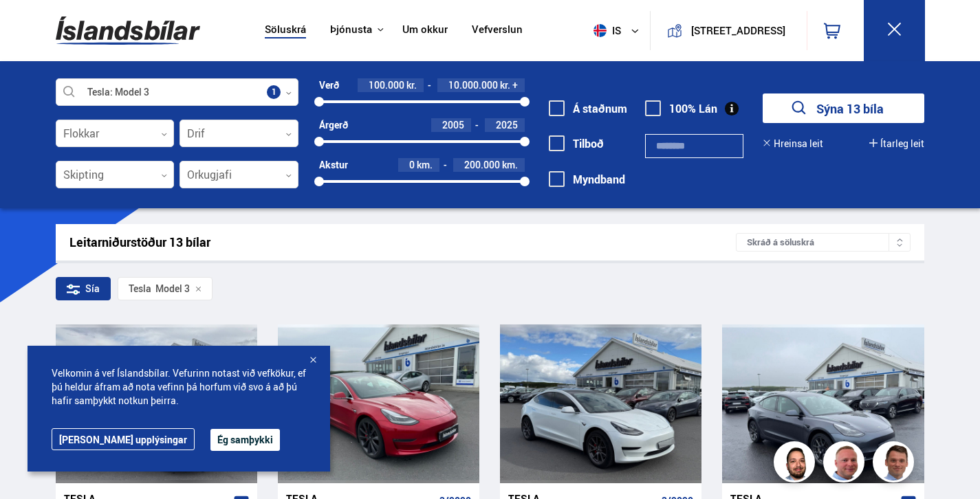 The image size is (980, 499). Describe the element at coordinates (329, 85) in the screenshot. I see `div: Verð` at that location.